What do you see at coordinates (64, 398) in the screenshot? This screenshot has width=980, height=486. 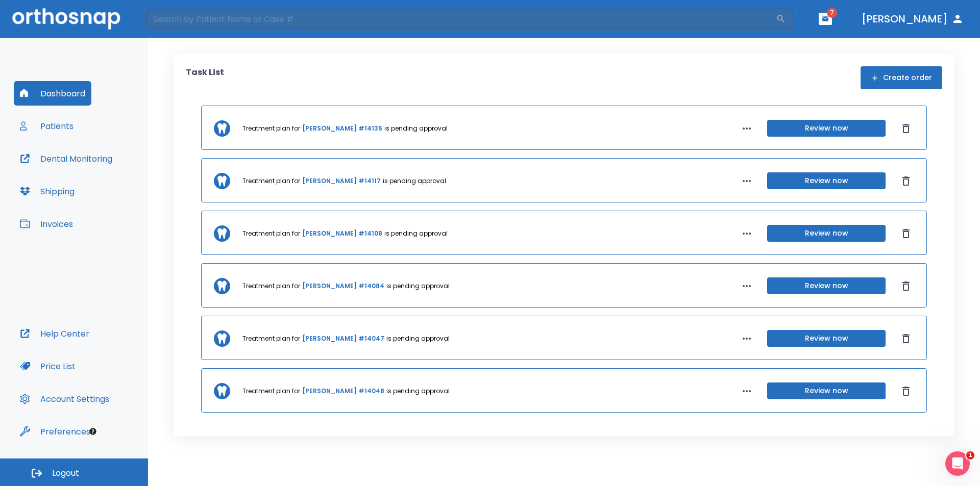 I see `button: Account Settings` at bounding box center [64, 398].